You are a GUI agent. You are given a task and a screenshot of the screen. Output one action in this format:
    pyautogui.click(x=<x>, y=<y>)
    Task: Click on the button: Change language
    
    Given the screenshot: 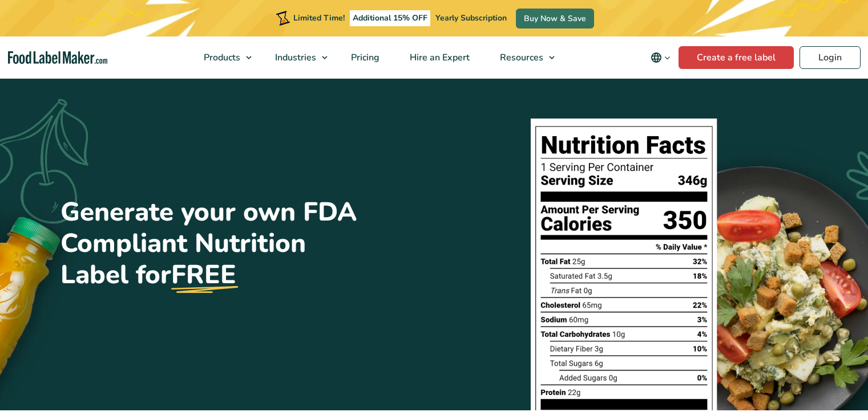 What is the action you would take?
    pyautogui.click(x=660, y=57)
    